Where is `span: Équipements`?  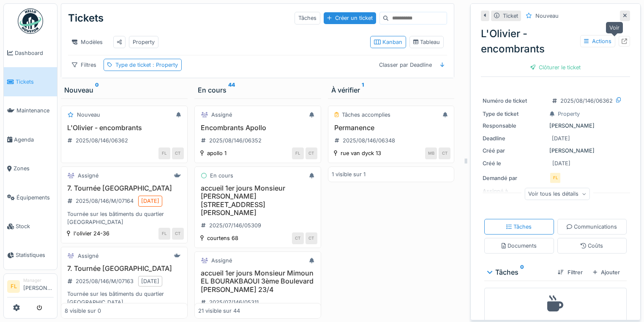
span: Équipements is located at coordinates (35, 197).